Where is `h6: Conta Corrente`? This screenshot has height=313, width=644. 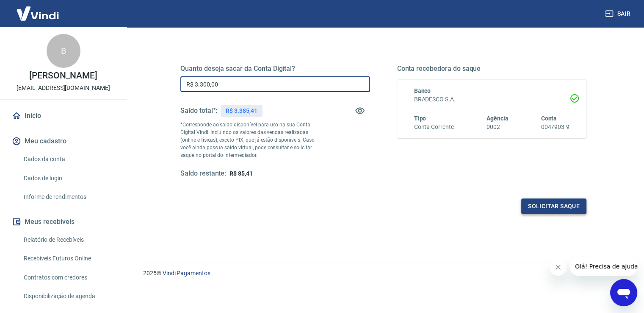
h6: Conta Corrente is located at coordinates (434, 127).